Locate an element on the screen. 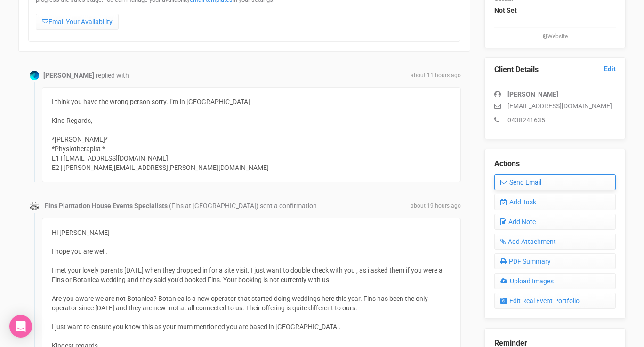 The image size is (644, 347). div: Open Intercom Messenger is located at coordinates (21, 326).